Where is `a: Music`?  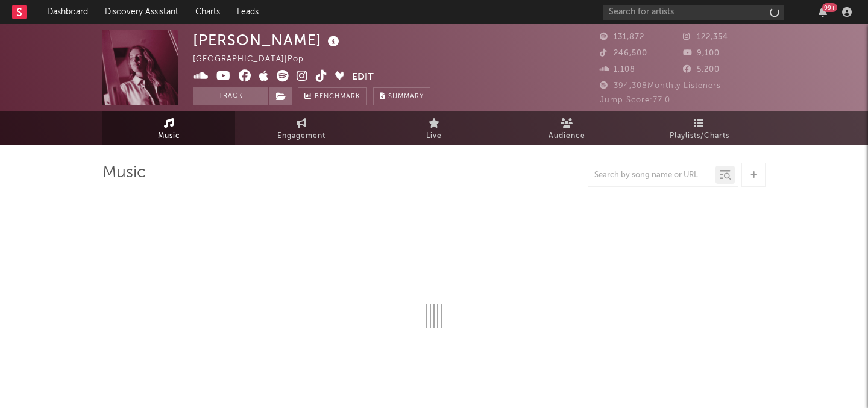
a: Music is located at coordinates (169, 128).